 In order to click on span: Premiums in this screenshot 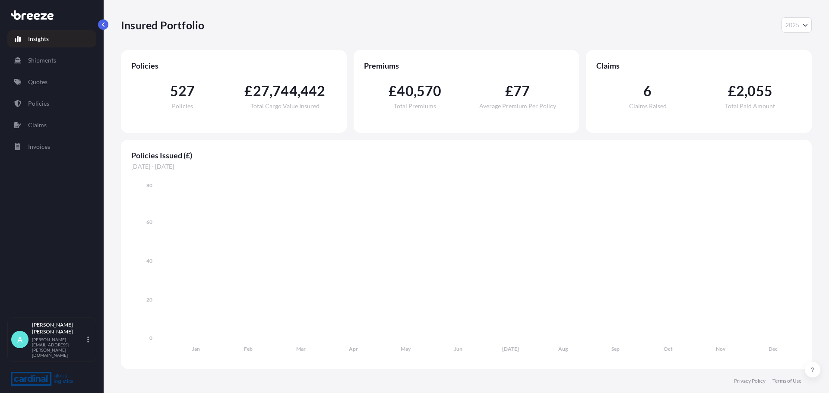, I will do `click(466, 66)`.